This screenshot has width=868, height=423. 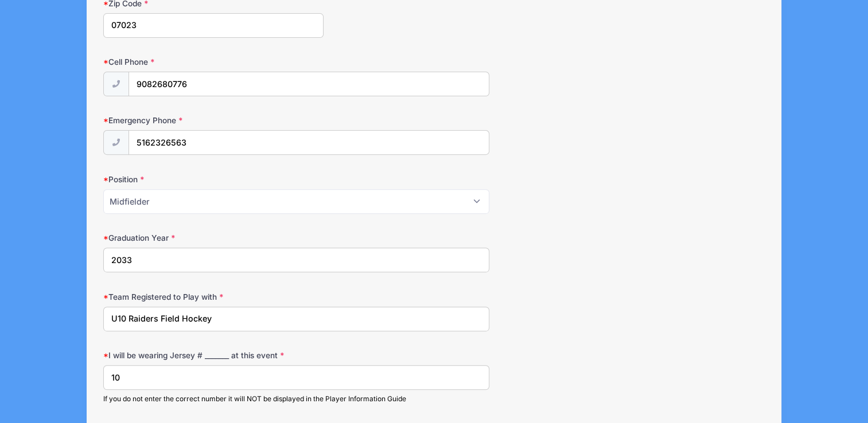 What do you see at coordinates (214, 238) in the screenshot?
I see `label: Graduation Year` at bounding box center [214, 238].